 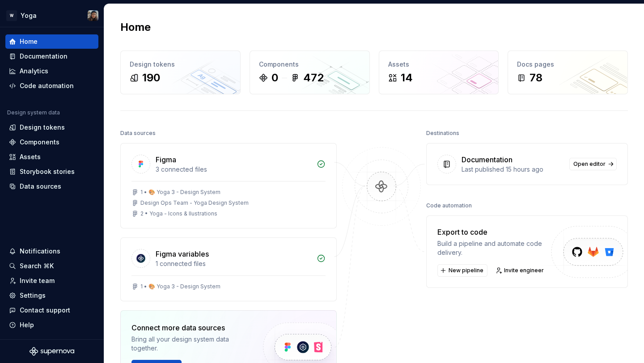 I want to click on a: Code automation, so click(x=52, y=86).